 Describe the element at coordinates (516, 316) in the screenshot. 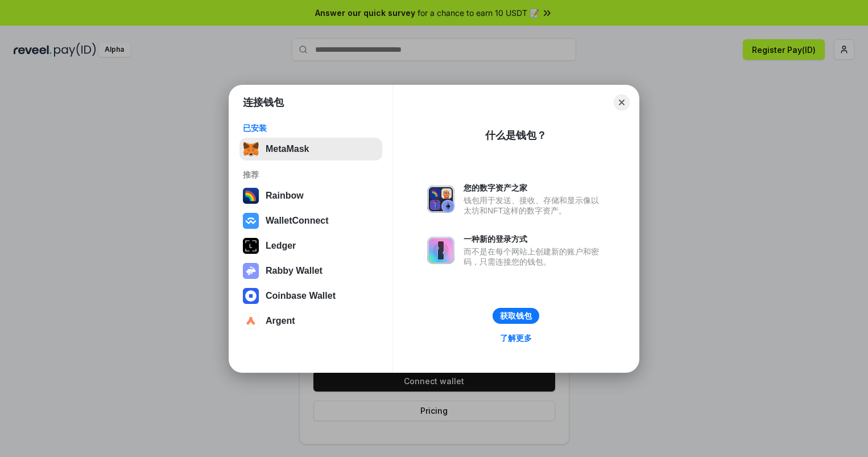

I see `button: 获取钱包` at that location.